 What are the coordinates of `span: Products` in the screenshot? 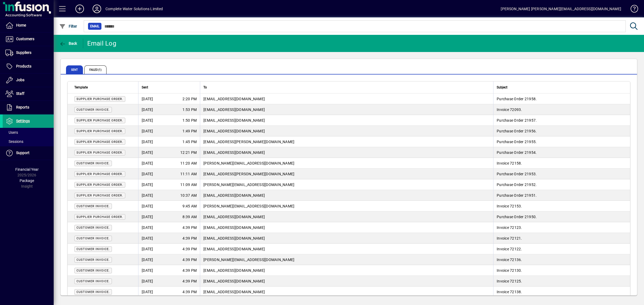 It's located at (24, 66).